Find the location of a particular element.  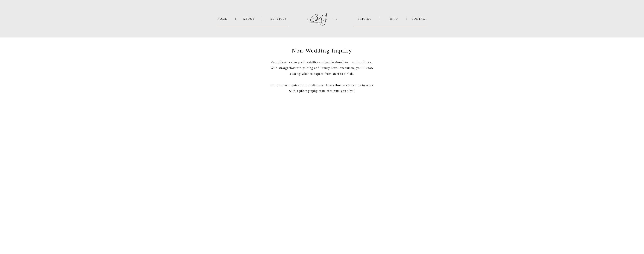

h1: Non-Wedding Inquiry is located at coordinates (322, 50).